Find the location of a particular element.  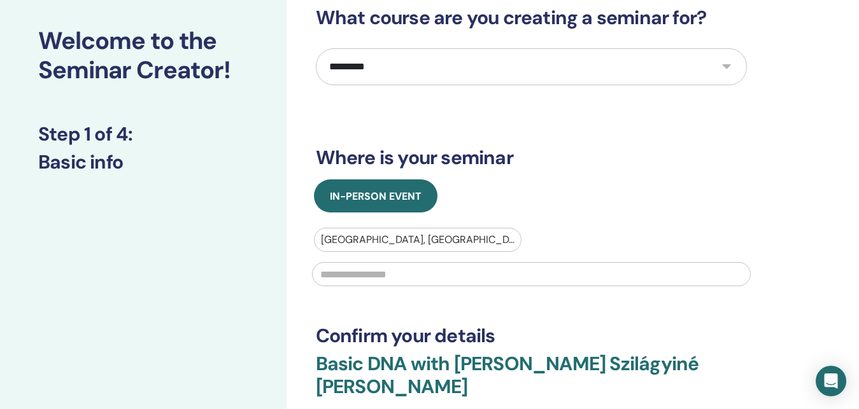

h3: Basic info is located at coordinates (143, 162).